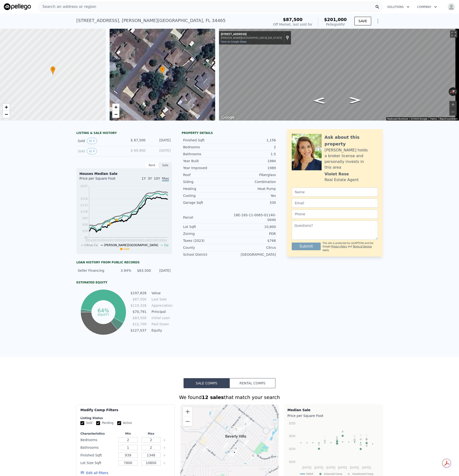  Describe the element at coordinates (366, 439) in the screenshot. I see `text: E` at that location.